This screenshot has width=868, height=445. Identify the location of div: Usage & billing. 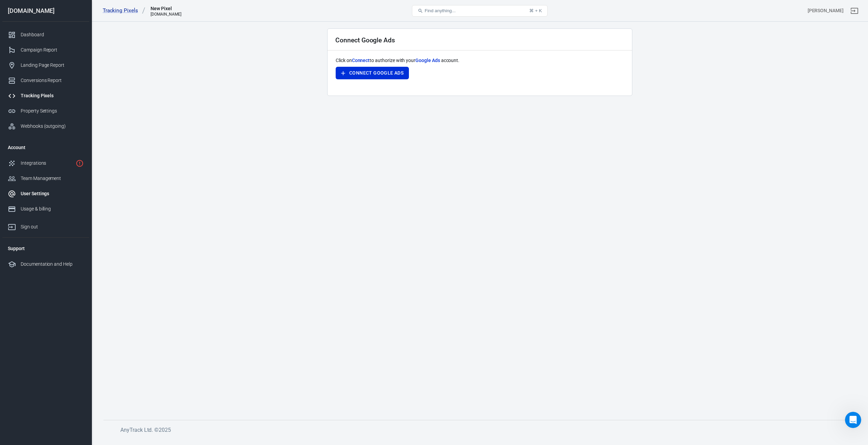
(53, 209).